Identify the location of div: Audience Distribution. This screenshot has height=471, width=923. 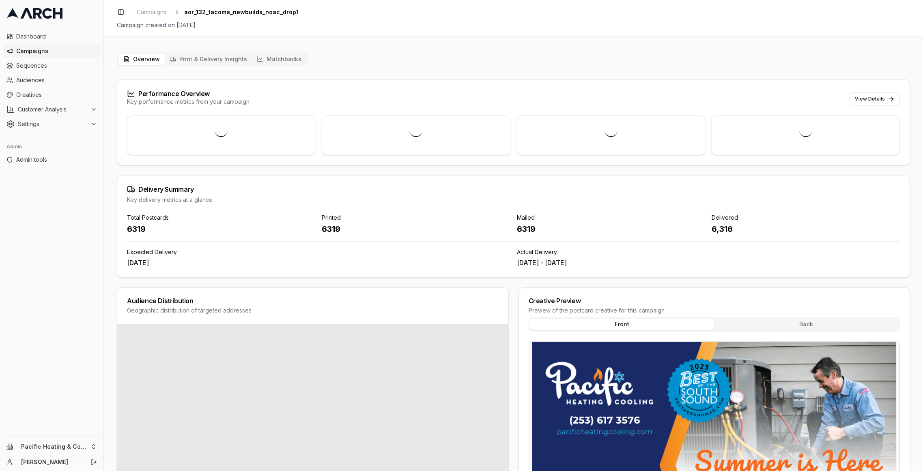
(313, 301).